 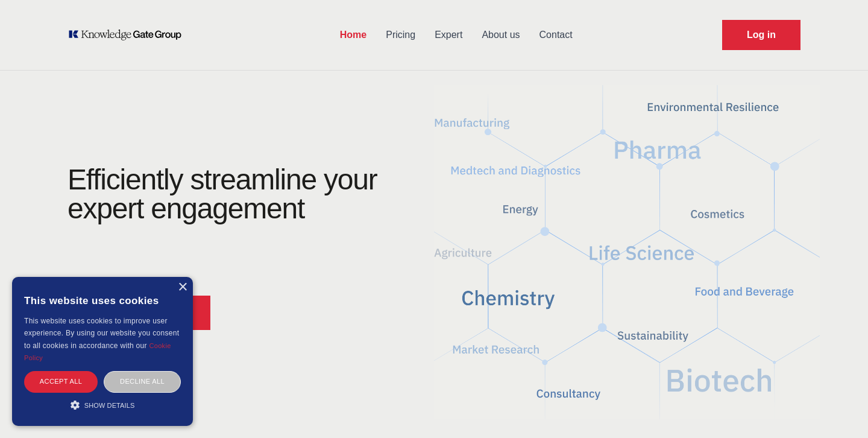 I want to click on a: Cookie Policy, so click(x=98, y=352).